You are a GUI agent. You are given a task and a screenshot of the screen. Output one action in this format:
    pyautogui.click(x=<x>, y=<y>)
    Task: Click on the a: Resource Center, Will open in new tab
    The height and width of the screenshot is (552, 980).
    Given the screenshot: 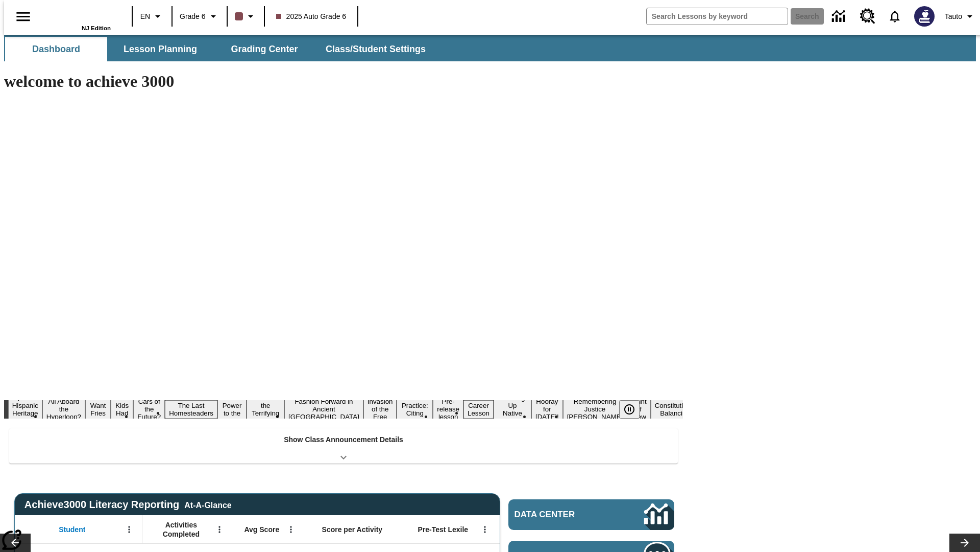 What is the action you would take?
    pyautogui.click(x=867, y=17)
    